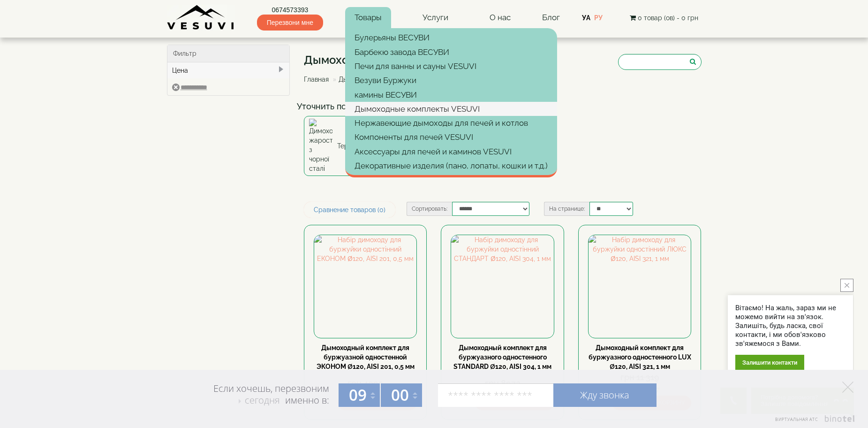 Image resolution: width=868 pixels, height=428 pixels. I want to click on h4: Уточнить поиск, so click(503, 106).